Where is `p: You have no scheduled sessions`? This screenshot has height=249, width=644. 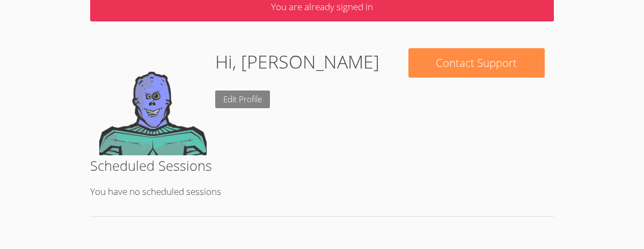 p: You have no scheduled sessions is located at coordinates (322, 192).